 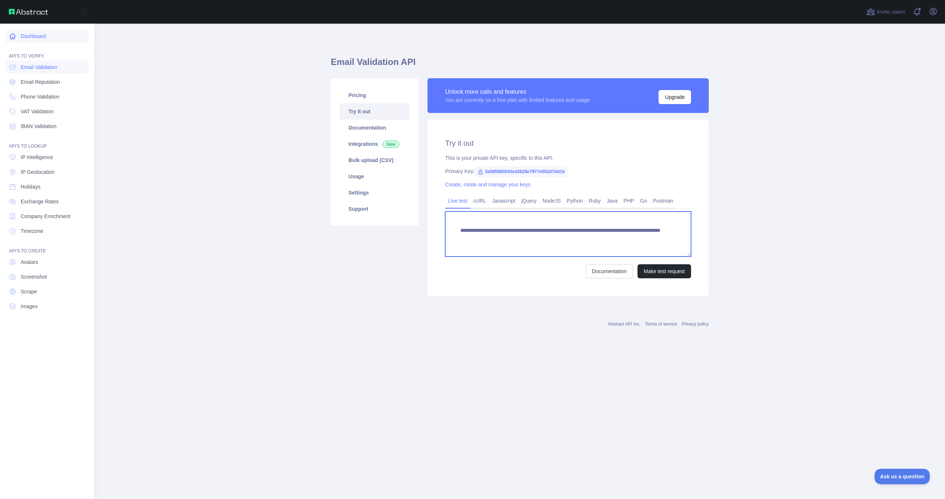 What do you see at coordinates (375, 160) in the screenshot?
I see `a: Bulk upload (CSV)` at bounding box center [375, 160].